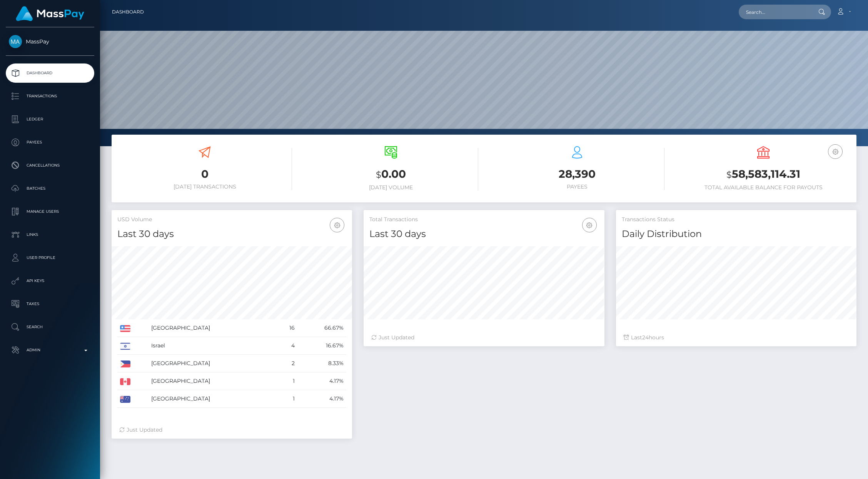 This screenshot has width=868, height=479. Describe the element at coordinates (125, 346) in the screenshot. I see `img: IL.png` at that location.